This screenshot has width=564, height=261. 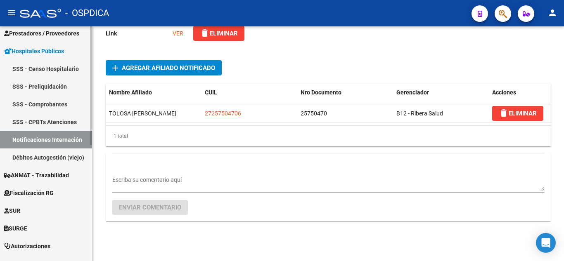 I want to click on span: B12 - Ribera Salud, so click(x=420, y=114).